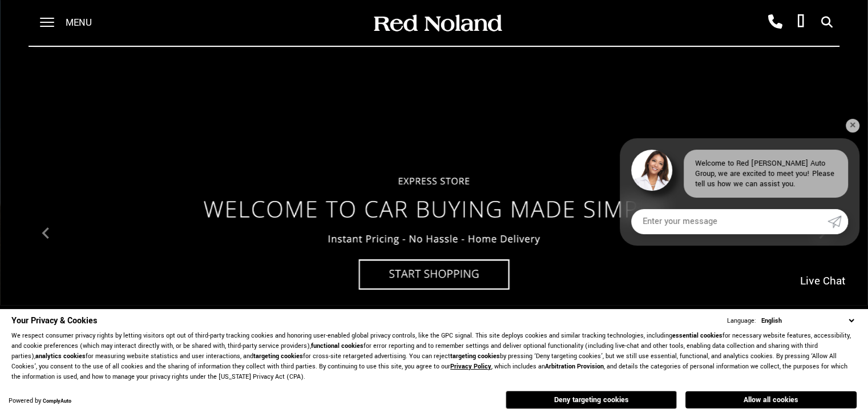 The height and width of the screenshot is (417, 868). I want to click on u: Privacy Policy, so click(470, 366).